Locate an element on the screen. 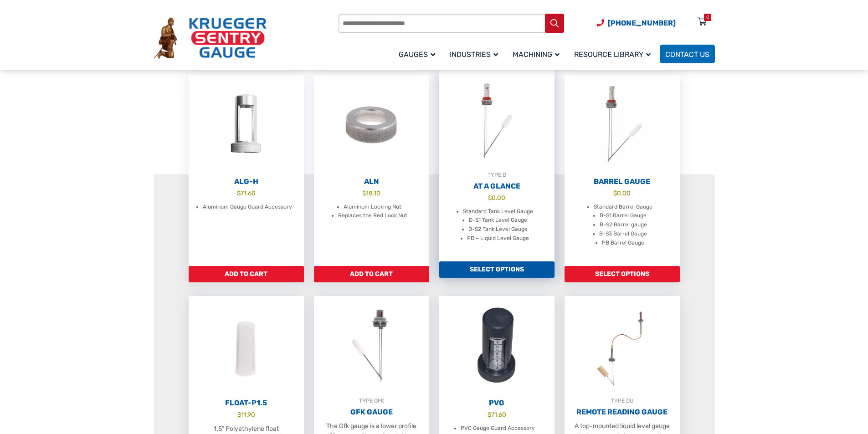 The image size is (868, 434). img: ALN is located at coordinates (371, 125).